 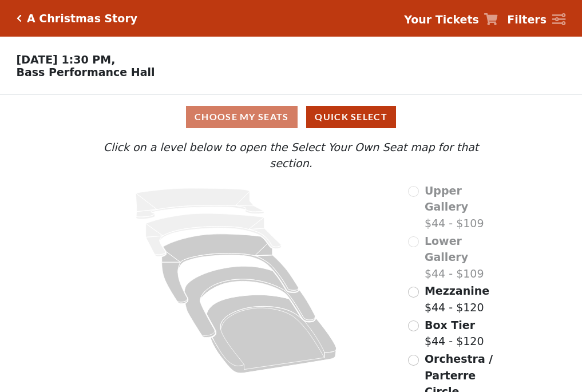 I want to click on p: Click on a level below to open the Select Your Own Seat map for that section., so click(x=290, y=155).